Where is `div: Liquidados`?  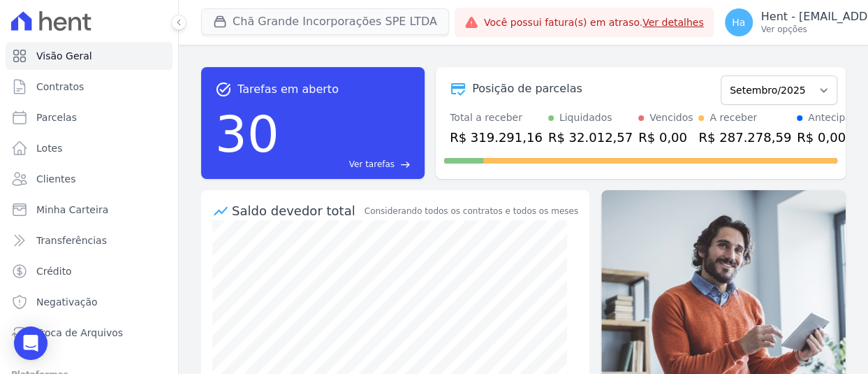 div: Liquidados is located at coordinates (586, 117).